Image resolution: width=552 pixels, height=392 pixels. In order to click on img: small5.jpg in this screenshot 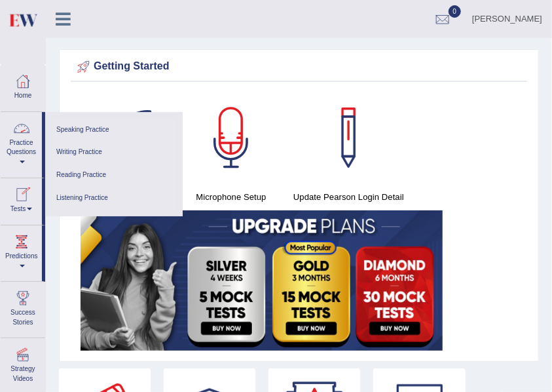, I will do `click(261, 280)`.